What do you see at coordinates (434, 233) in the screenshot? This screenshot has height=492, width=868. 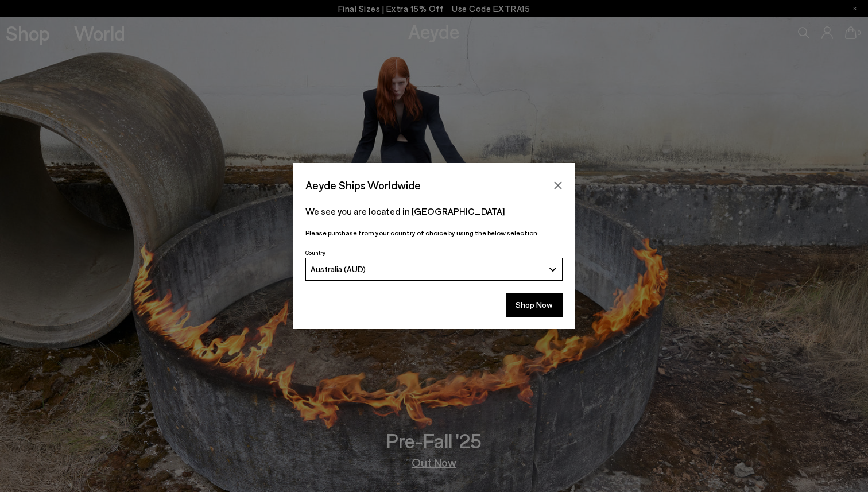 I see `p: Please purchase from your country of choice by using the below selection:` at bounding box center [434, 233].